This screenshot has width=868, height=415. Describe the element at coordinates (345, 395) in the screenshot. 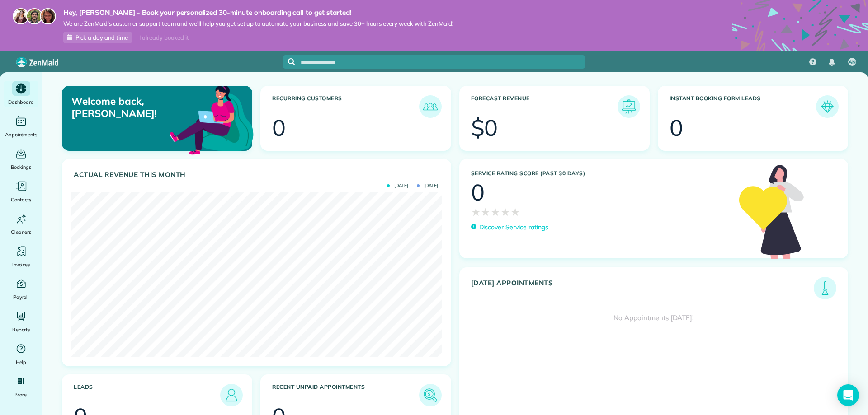

I see `h3: Recent unpaid appointments` at that location.